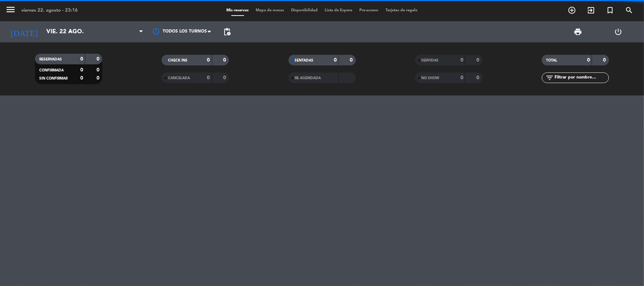 The image size is (644, 286). What do you see at coordinates (581, 78) in the screenshot?
I see `input: Filtrar por nombre...` at bounding box center [581, 78].